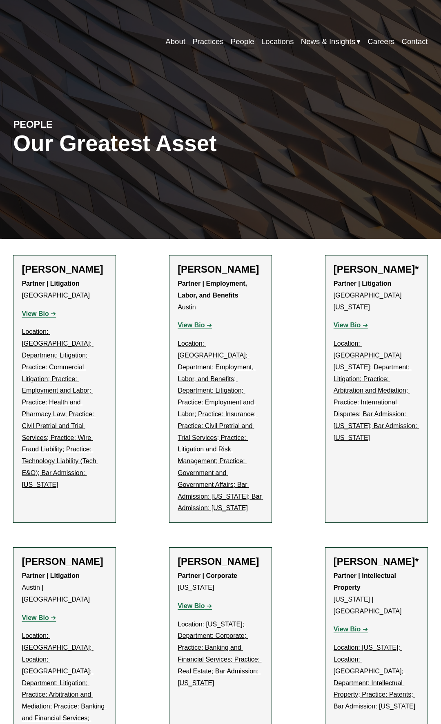 Image resolution: width=441 pixels, height=724 pixels. What do you see at coordinates (213, 289) in the screenshot?
I see `strong: Partner | Employment, Labor, and Benefits` at bounding box center [213, 289].